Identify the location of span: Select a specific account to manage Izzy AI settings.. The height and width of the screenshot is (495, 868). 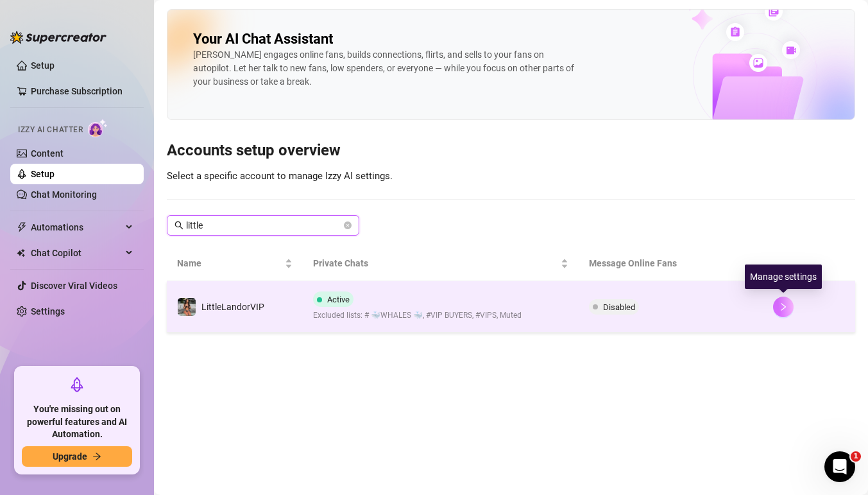
(280, 176).